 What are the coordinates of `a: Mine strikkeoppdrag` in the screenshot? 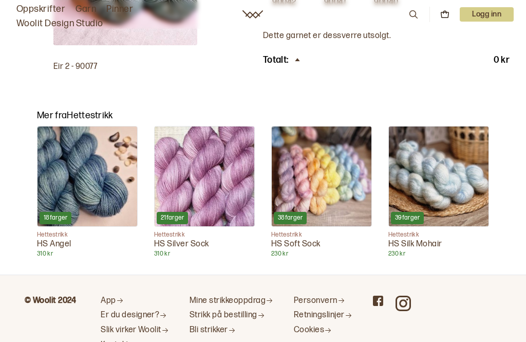 It's located at (231, 301).